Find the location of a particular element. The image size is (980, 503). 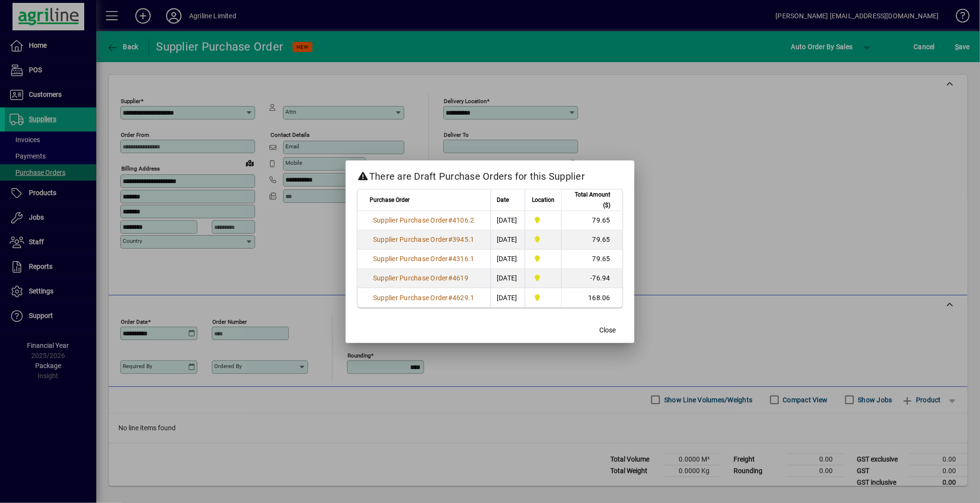

a: Supplier Purchase Order#3945.1 is located at coordinates (424, 239).